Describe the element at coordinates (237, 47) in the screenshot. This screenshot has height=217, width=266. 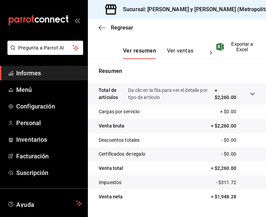
I see `button: Exportar a Excel` at that location.